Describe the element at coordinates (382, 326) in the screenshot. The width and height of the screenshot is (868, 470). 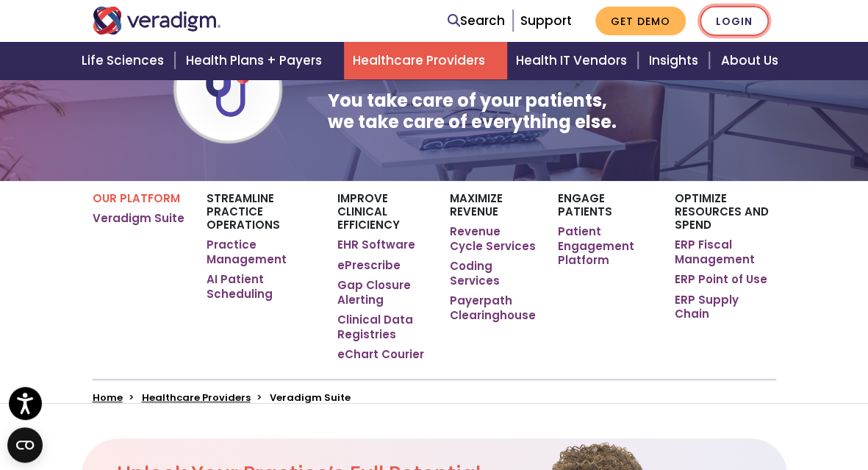
I see `a: Clinical Data Registries` at that location.